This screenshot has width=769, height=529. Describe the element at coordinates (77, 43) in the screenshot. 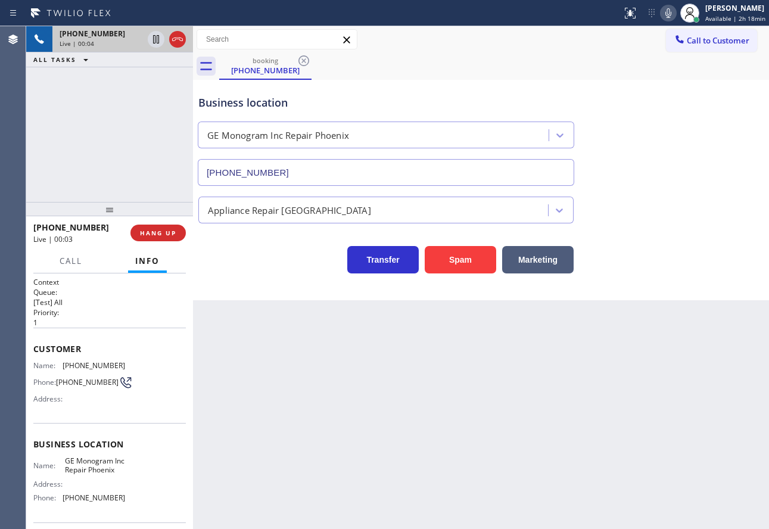

I see `span: Live | 00:04` at that location.